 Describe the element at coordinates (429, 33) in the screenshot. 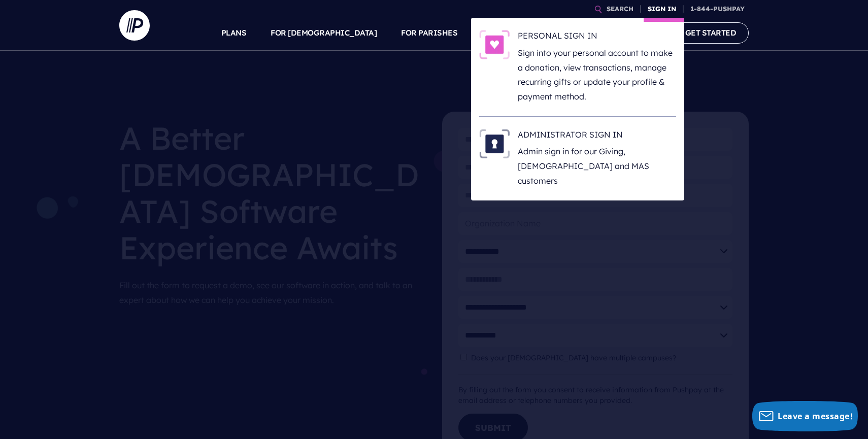

I see `a: FOR PARISHES` at that location.